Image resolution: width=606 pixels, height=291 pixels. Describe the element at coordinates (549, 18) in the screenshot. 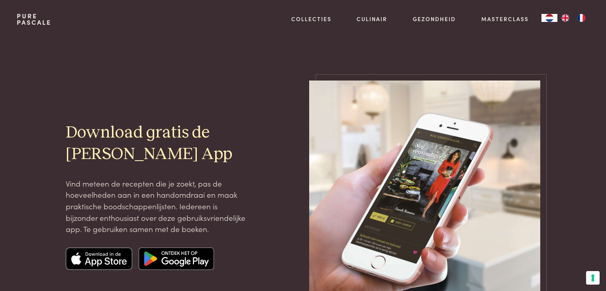

I see `div: Language` at that location.